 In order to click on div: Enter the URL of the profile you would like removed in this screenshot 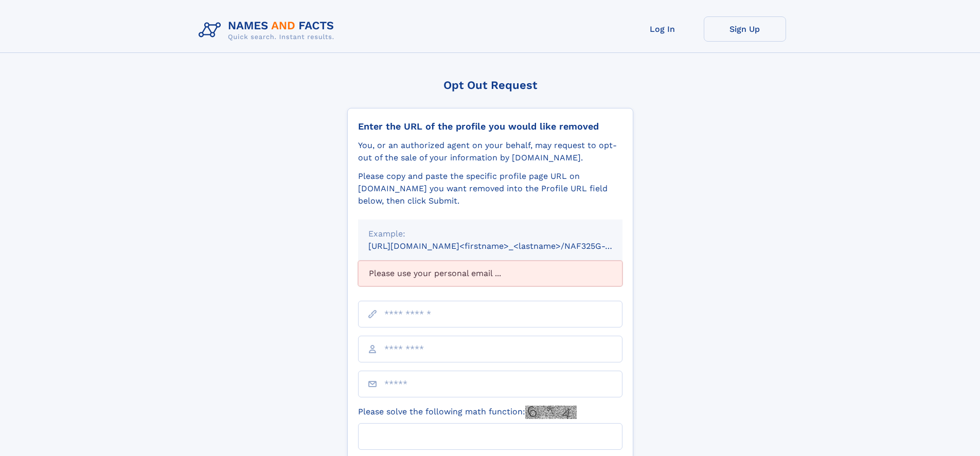, I will do `click(490, 127)`.